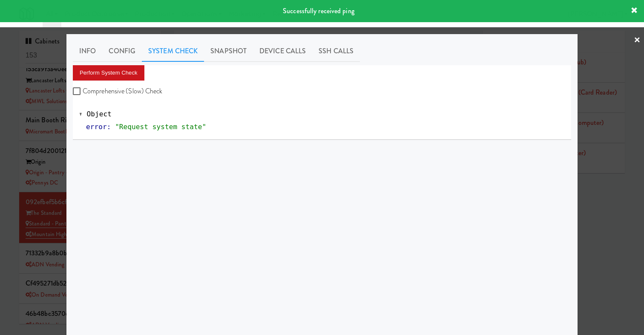  Describe the element at coordinates (87, 51) in the screenshot. I see `a: Info` at that location.